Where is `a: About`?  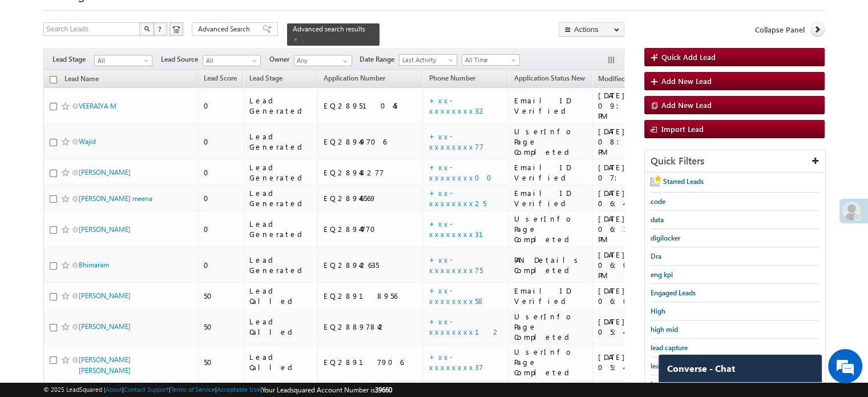
a: About is located at coordinates (113, 389).